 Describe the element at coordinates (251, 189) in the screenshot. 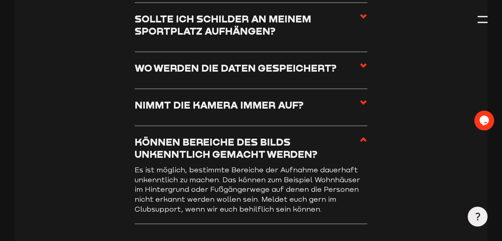

I see `p: Es ist möglich, bestimmte Bereiche der Aufnahme dauerhaft unkenntlich zu machen. Das können zum B...` at that location.